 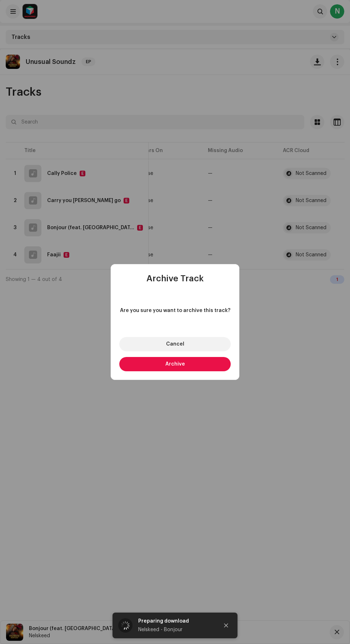 I want to click on div: Nelskeed - Bonjour, so click(x=176, y=629).